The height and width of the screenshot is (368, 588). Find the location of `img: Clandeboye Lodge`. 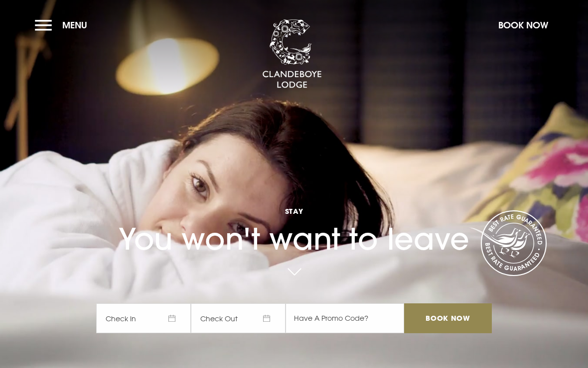

img: Clandeboye Lodge is located at coordinates (292, 54).